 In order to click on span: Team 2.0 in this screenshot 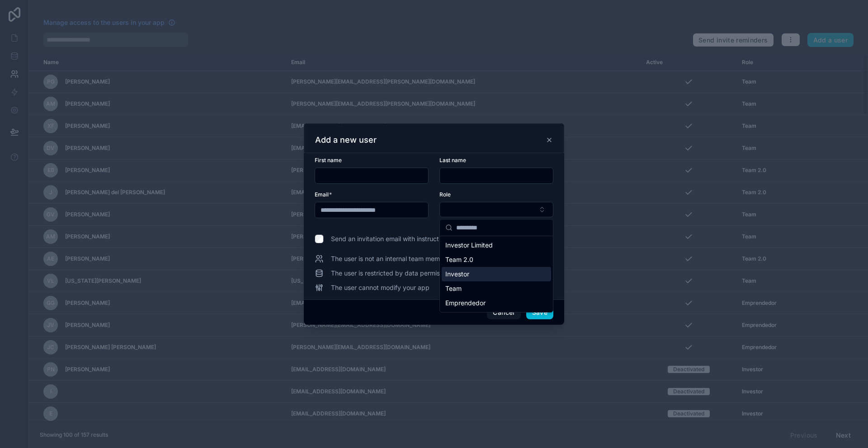, I will do `click(459, 260)`.